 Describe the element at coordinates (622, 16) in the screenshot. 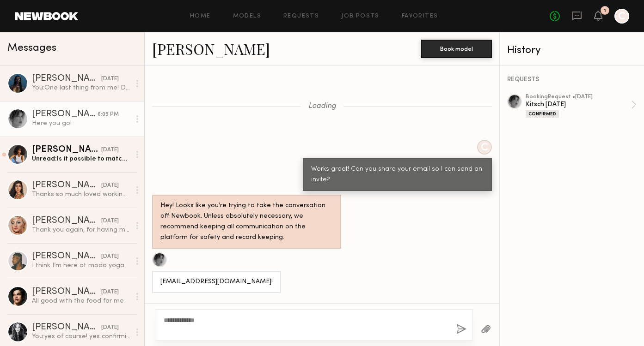

I see `a: C` at that location.